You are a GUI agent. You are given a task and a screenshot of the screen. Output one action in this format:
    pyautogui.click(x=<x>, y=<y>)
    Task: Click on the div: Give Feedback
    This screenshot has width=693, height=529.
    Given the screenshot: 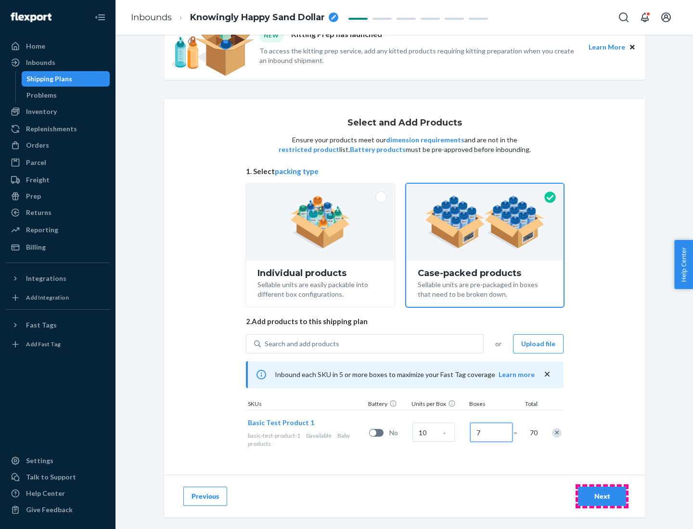 What is the action you would take?
    pyautogui.click(x=49, y=510)
    